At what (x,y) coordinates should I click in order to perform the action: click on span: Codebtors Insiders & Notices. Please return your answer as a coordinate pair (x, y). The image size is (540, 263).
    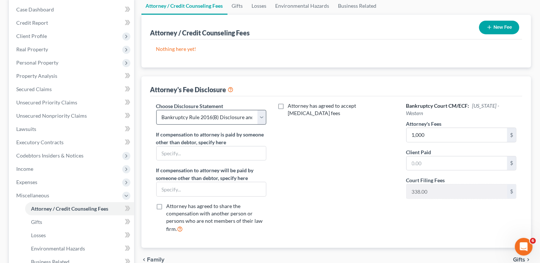
    Looking at the image, I should click on (50, 155).